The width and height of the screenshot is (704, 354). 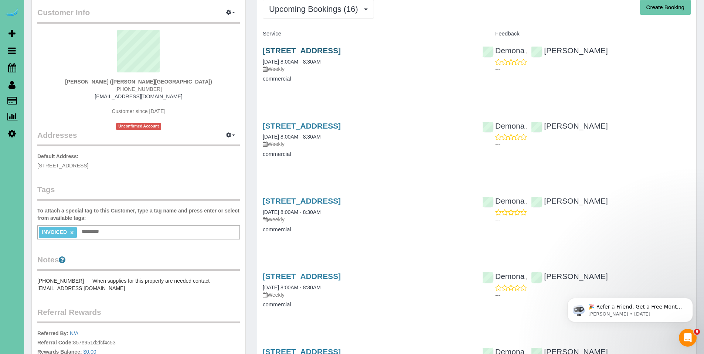 What do you see at coordinates (139, 192) in the screenshot?
I see `legend: Tags` at bounding box center [139, 192].